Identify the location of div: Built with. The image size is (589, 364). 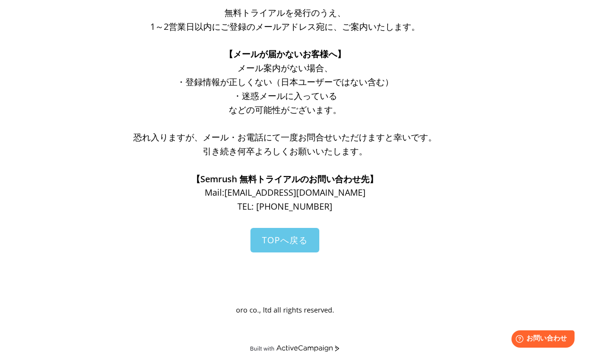
(262, 348).